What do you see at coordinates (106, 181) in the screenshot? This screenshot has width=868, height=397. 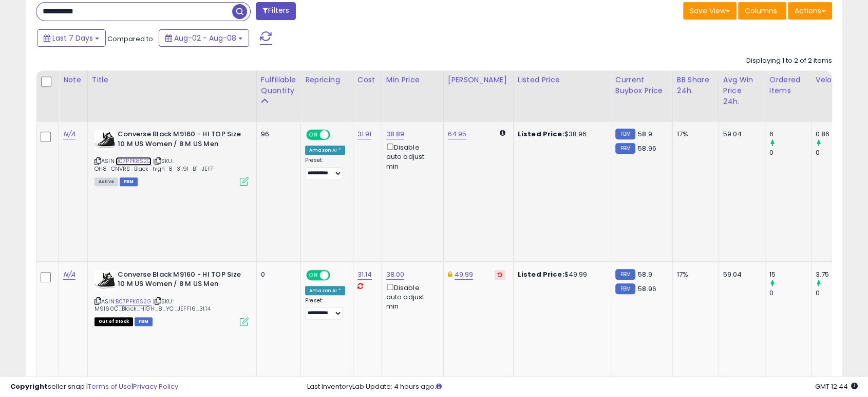 I see `span: All listings currently available for purchase on Amazon` at bounding box center [106, 181].